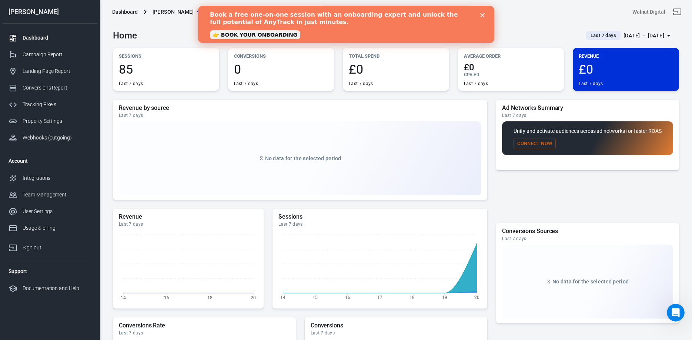 The width and height of the screenshot is (692, 340). I want to click on tspan: 19, so click(445, 298).